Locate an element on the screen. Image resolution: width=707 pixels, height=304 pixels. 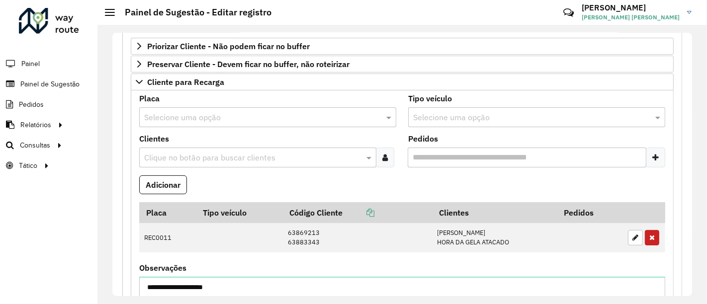
label: Tipo veículo is located at coordinates (430, 98).